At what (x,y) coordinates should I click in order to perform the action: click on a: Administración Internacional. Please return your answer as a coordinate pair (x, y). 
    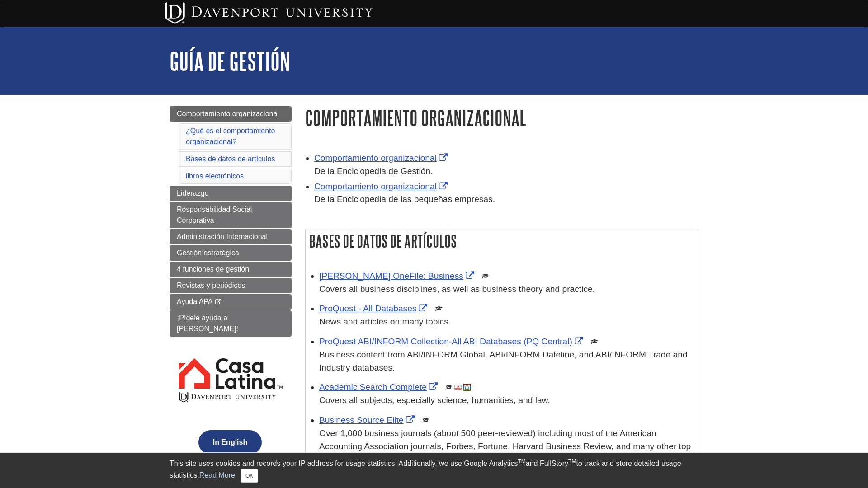
    Looking at the image, I should click on (230, 236).